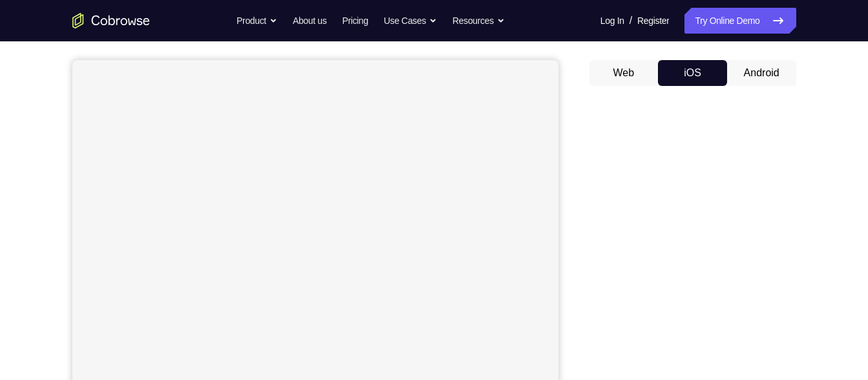 The image size is (868, 380). Describe the element at coordinates (111, 20) in the screenshot. I see `a: Go to the home page` at that location.